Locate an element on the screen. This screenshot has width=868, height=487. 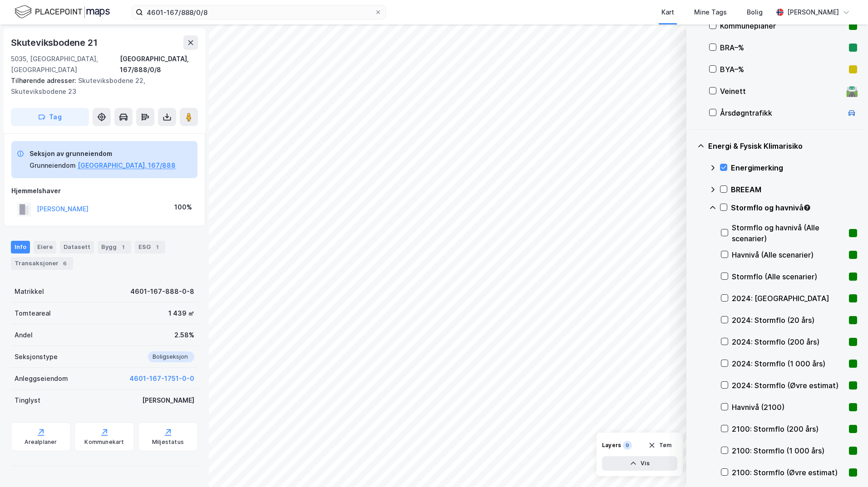
div: Hjemmelshaver is located at coordinates (104, 191).